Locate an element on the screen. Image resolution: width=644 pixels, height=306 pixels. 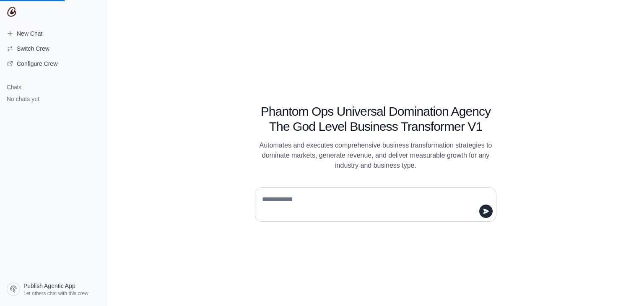
div: Chat Widget is located at coordinates (623, 286).